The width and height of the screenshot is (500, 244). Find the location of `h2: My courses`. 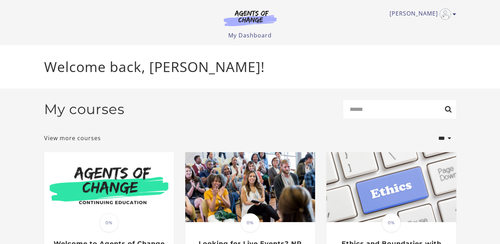

h2: My courses is located at coordinates (84, 109).